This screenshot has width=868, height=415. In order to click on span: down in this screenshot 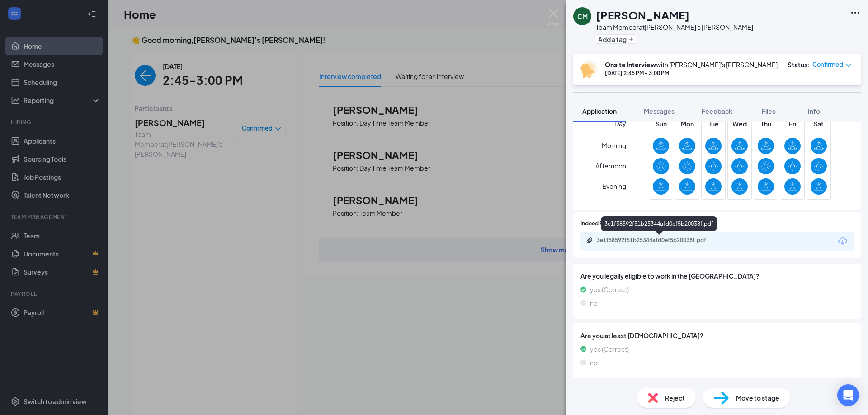, I will do `click(849, 66)`.